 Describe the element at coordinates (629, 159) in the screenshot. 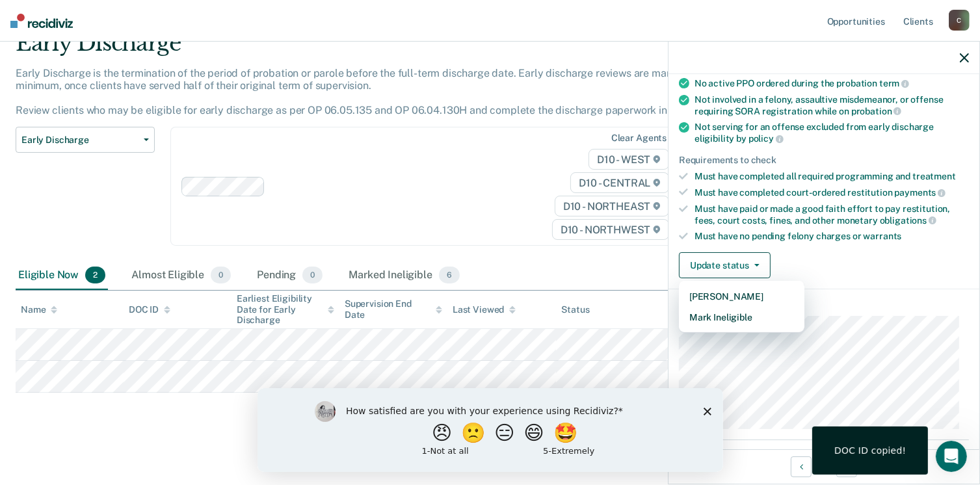

I see `span: D10 - WEST` at that location.